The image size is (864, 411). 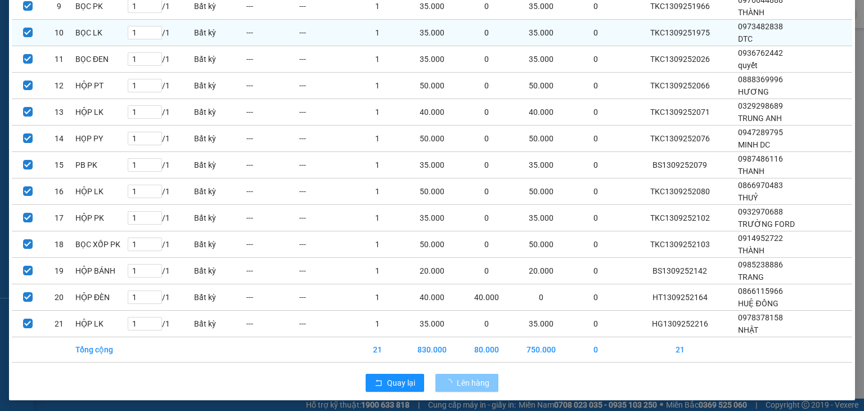 I want to click on td: 11, so click(x=59, y=59).